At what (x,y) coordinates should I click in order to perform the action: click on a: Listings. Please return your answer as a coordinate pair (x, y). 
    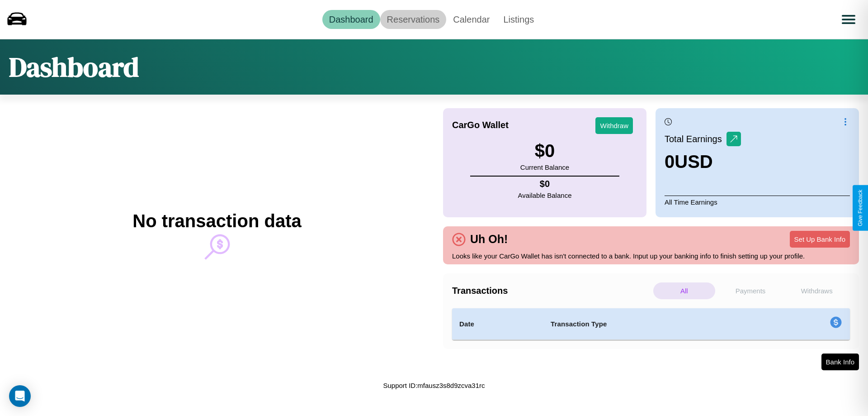
    Looking at the image, I should click on (519, 19).